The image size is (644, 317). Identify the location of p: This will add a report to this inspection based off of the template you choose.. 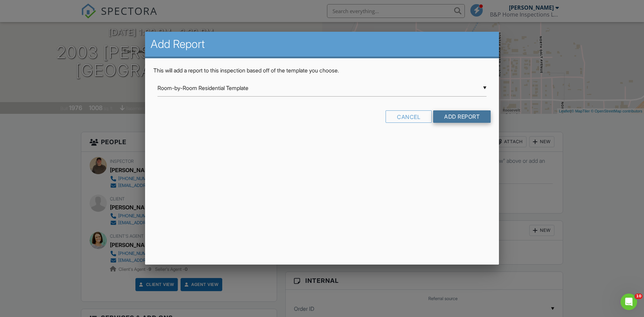
(322, 70).